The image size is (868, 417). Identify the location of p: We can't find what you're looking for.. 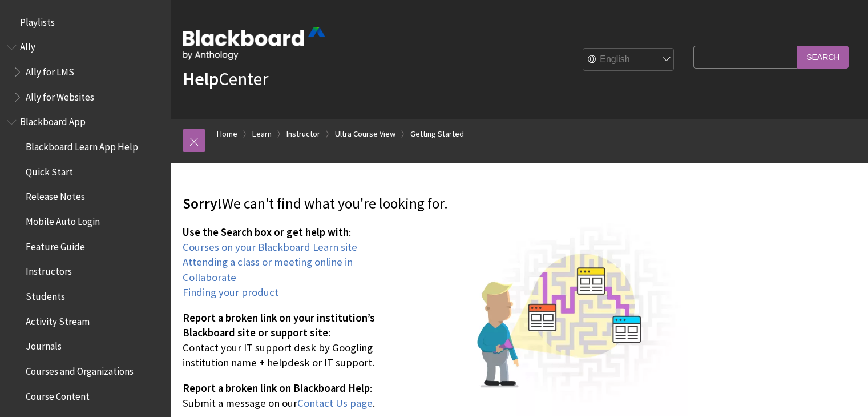
(435, 204).